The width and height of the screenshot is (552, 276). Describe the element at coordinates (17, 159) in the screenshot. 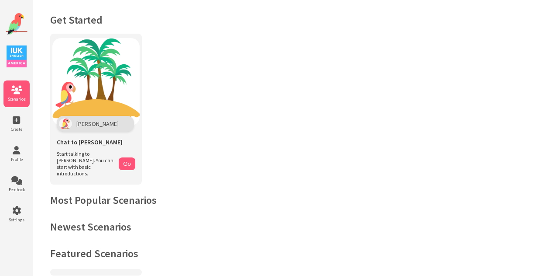

I see `span: Profile` at that location.